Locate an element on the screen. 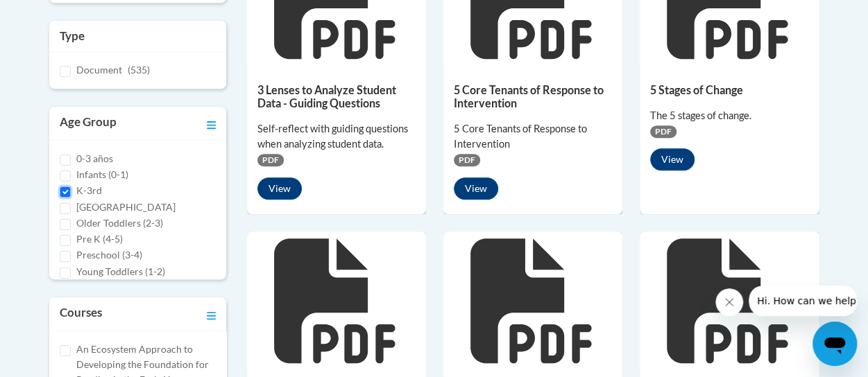 This screenshot has width=868, height=377. label: Older Toddlers (2-3) is located at coordinates (119, 223).